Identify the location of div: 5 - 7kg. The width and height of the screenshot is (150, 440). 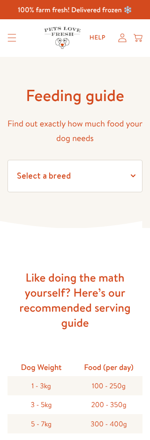
(41, 424).